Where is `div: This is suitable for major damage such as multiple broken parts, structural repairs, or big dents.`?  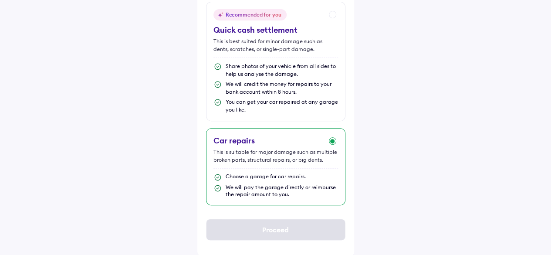
div: This is suitable for major damage such as multiple broken parts, structural repairs, or big dents. is located at coordinates (276, 156).